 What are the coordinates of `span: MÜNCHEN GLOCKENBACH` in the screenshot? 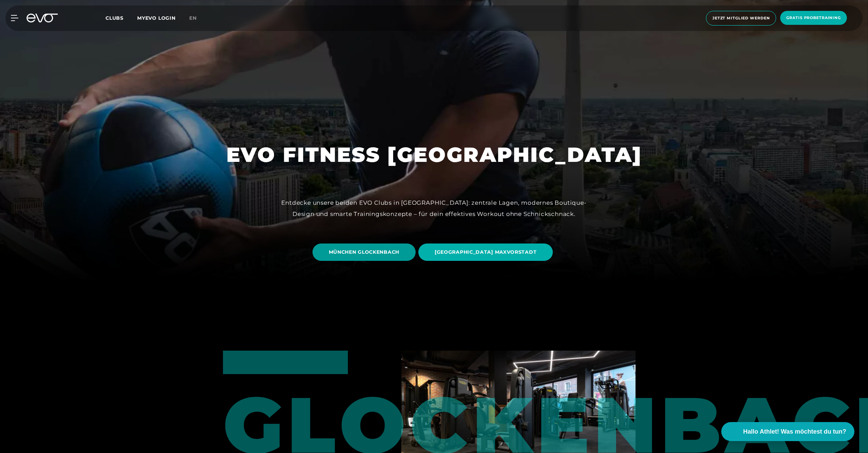 It's located at (364, 252).